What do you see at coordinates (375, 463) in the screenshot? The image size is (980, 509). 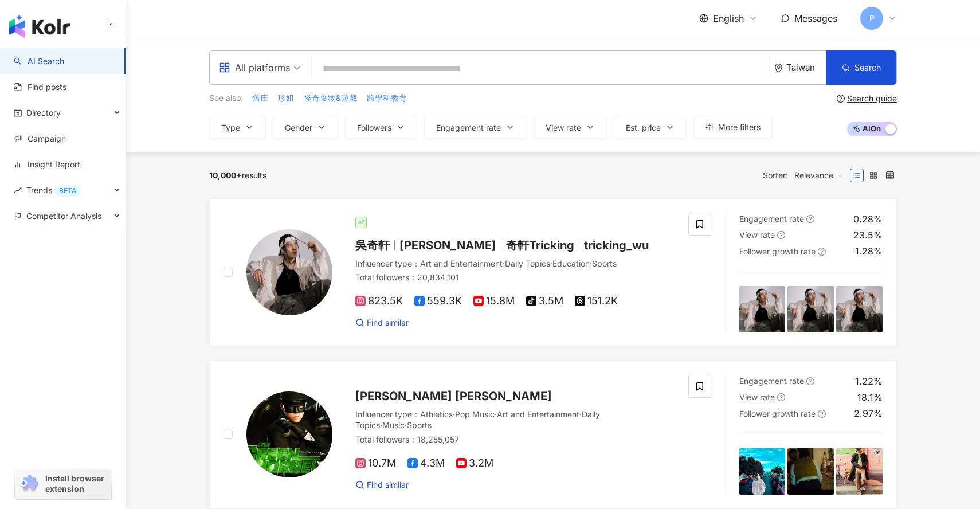 I see `span: 10.7M` at bounding box center [375, 463].